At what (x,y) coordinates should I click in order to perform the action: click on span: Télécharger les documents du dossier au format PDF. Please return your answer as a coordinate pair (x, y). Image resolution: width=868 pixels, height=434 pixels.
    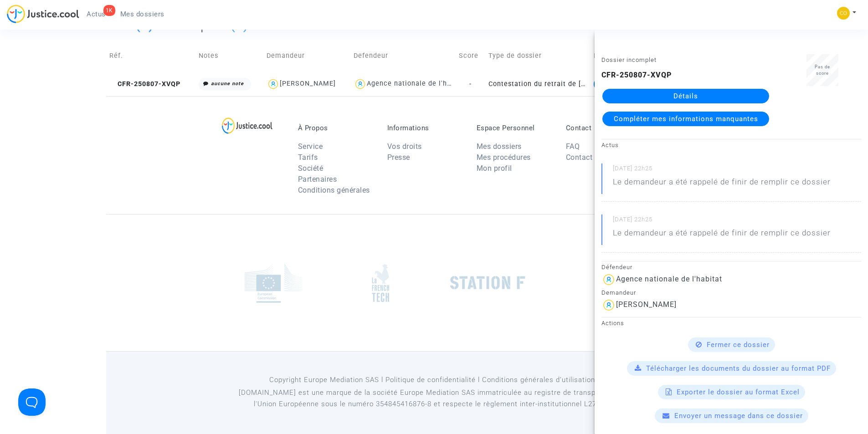
    Looking at the image, I should click on (738, 369).